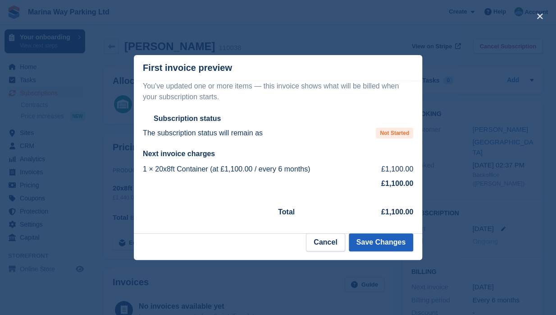  Describe the element at coordinates (187, 68) in the screenshot. I see `p: First invoice preview` at that location.